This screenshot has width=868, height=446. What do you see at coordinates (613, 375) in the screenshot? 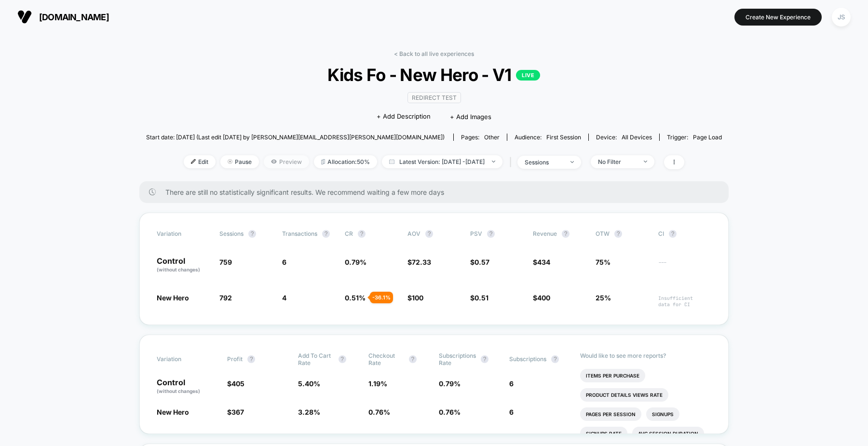
I see `li: Items Per Purchase` at bounding box center [613, 375].